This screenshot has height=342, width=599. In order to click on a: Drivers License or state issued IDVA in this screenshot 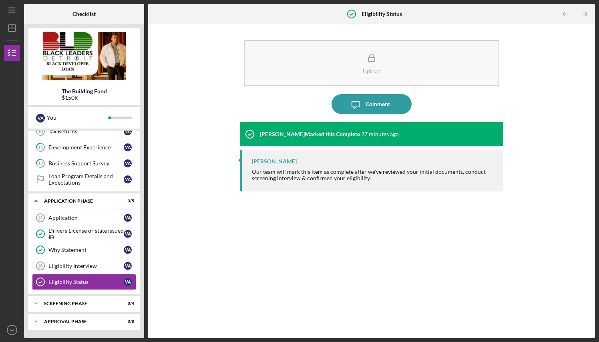, I will do `click(84, 234)`.